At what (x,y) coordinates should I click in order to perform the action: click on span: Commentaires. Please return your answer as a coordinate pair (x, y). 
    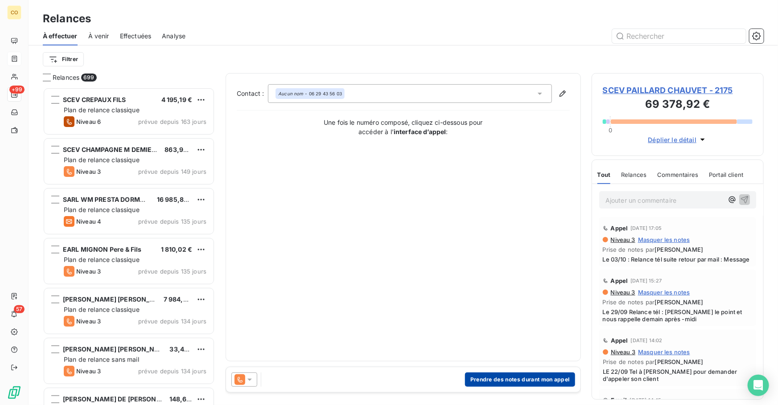
    Looking at the image, I should click on (678, 175).